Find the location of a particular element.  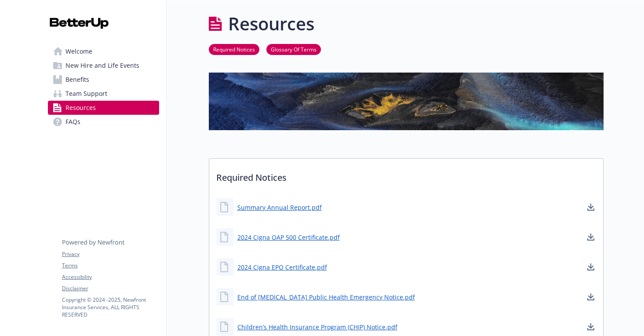

h1: Resources is located at coordinates (271, 24).